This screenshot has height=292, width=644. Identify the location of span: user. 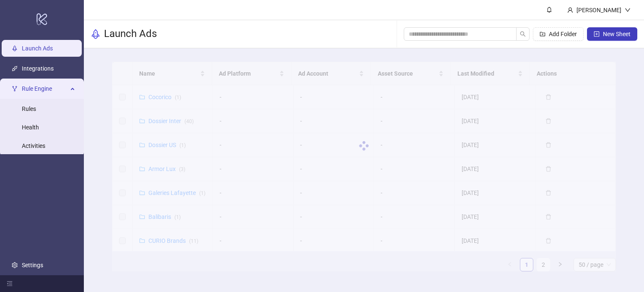
(571, 10).